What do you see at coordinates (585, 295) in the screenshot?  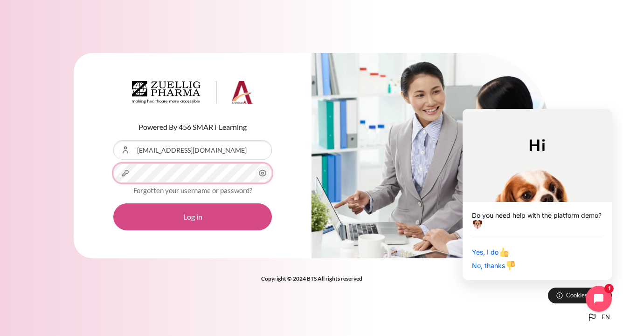 I see `span: Cookies notice` at bounding box center [585, 295].